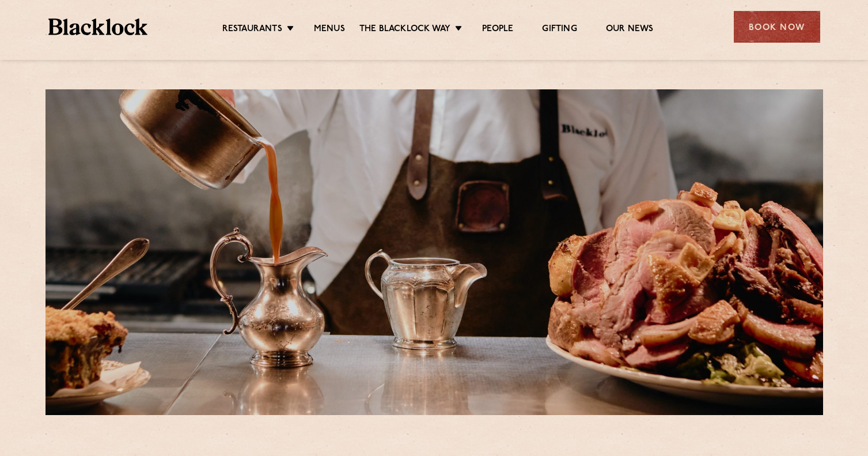 The width and height of the screenshot is (868, 456). Describe the element at coordinates (777, 27) in the screenshot. I see `div: Book Now` at that location.